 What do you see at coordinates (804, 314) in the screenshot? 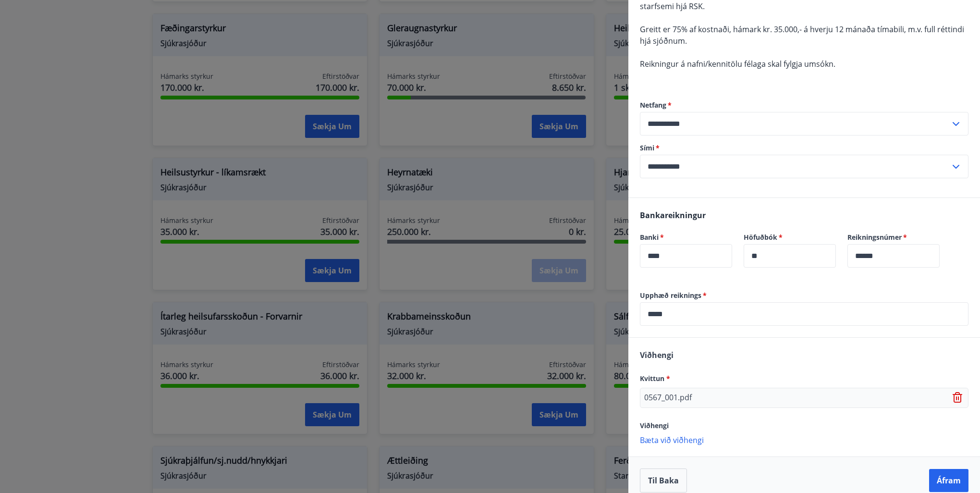
I see `div: Upphæð reiknings` at bounding box center [804, 314].